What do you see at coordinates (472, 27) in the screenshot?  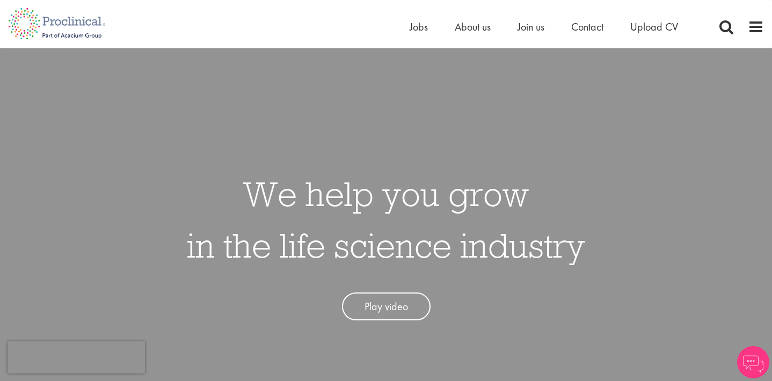 I see `span: About us` at bounding box center [472, 27].